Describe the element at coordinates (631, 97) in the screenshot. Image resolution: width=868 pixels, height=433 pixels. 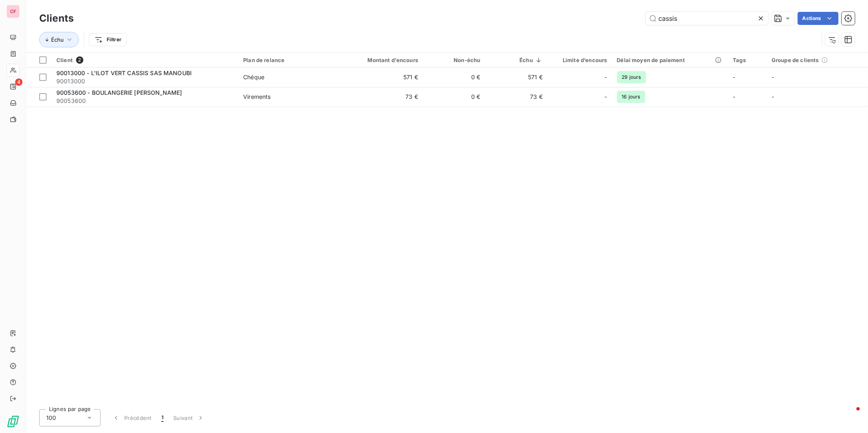
I see `span: 16 jours` at that location.